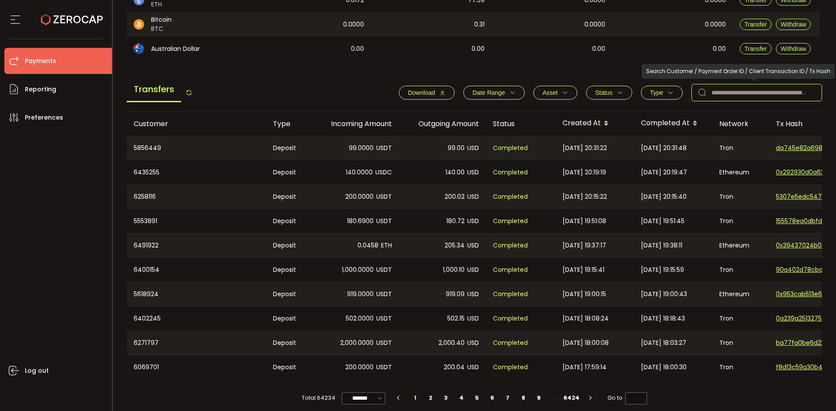 The width and height of the screenshot is (836, 411). I want to click on span: 502.15, so click(456, 319).